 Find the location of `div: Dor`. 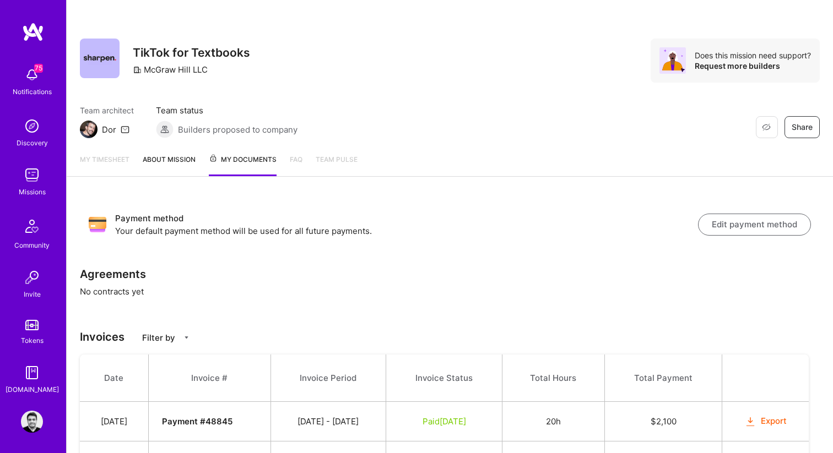

div: Dor is located at coordinates (109, 129).